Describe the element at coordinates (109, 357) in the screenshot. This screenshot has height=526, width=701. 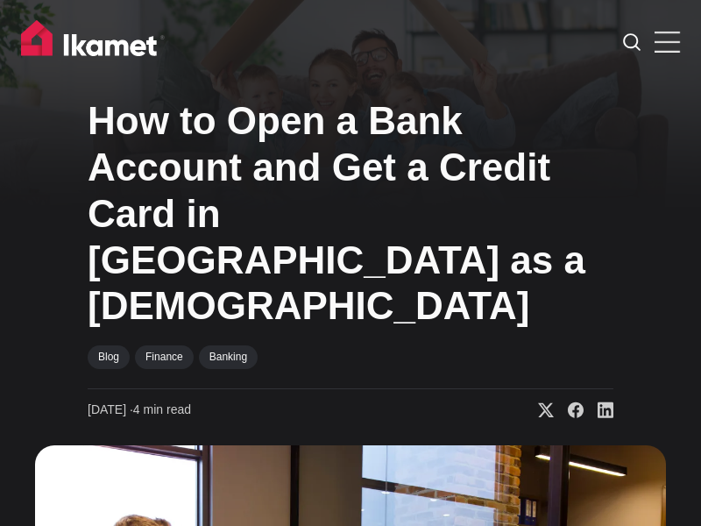
I see `a: Blog` at that location.